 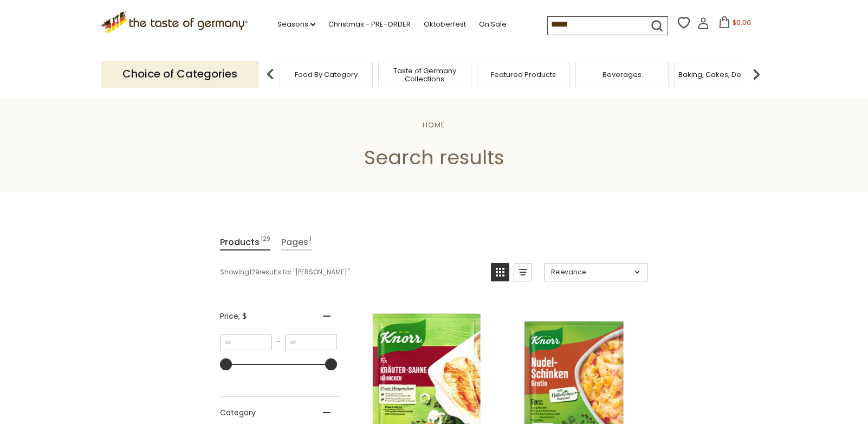 What do you see at coordinates (255, 272) in the screenshot?
I see `b: 129` at bounding box center [255, 272].